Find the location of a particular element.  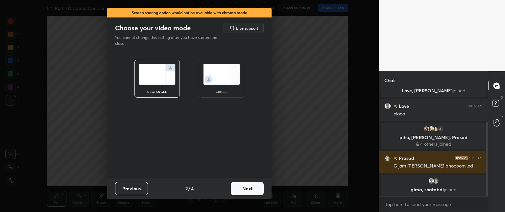

img: normalScreenIcon.ae25ed63.svg is located at coordinates (157, 74).